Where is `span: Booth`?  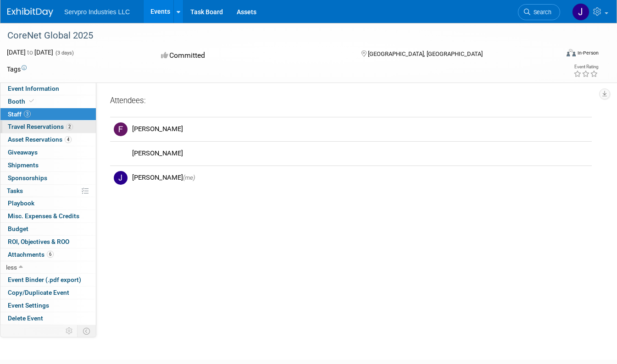 span: Booth is located at coordinates (21, 101).